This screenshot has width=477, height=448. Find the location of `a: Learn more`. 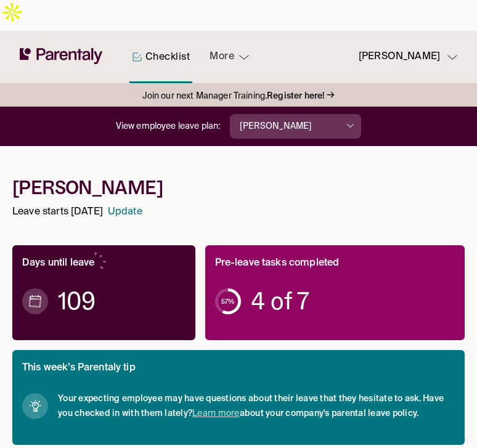

a: Learn more is located at coordinates (216, 414).